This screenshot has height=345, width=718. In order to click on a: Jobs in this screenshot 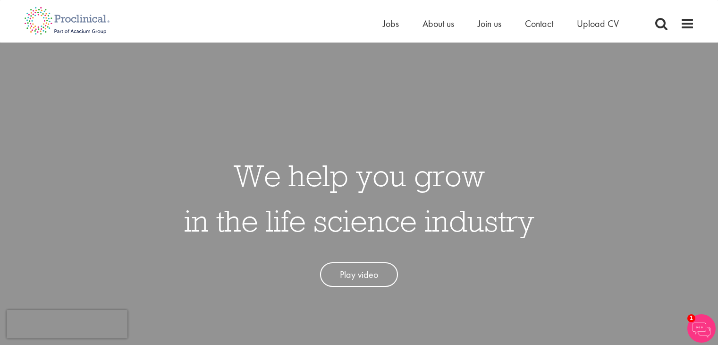, I will do `click(391, 24)`.